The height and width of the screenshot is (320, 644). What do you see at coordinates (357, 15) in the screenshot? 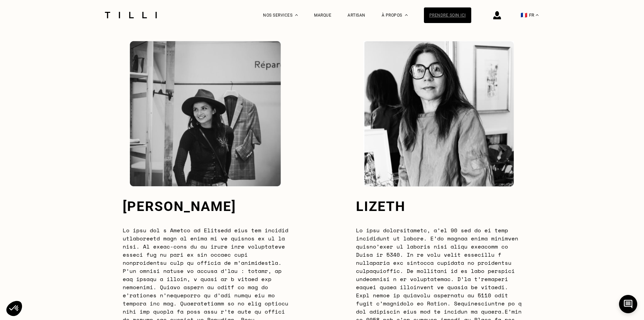
I see `div: Artisan` at bounding box center [357, 15].